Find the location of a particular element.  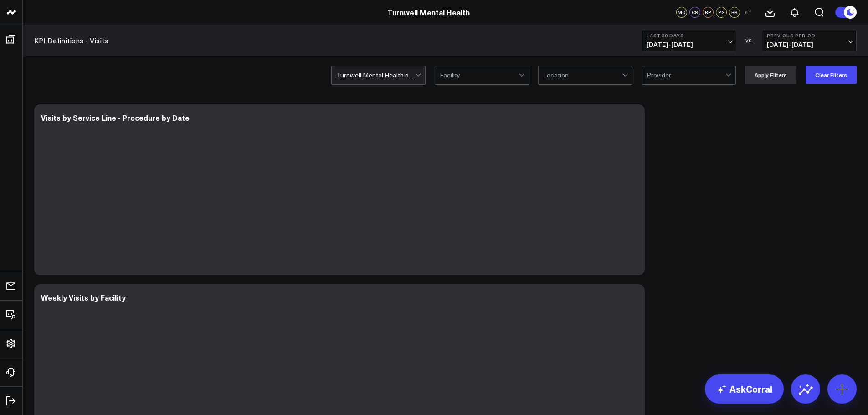

div: PG is located at coordinates (722, 12).